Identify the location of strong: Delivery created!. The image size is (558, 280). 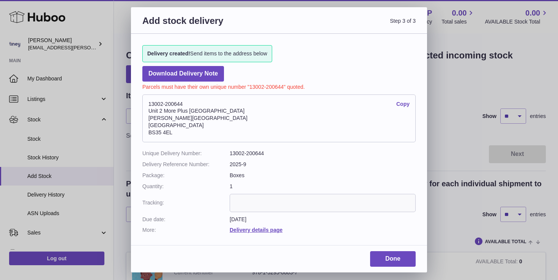
(169, 54).